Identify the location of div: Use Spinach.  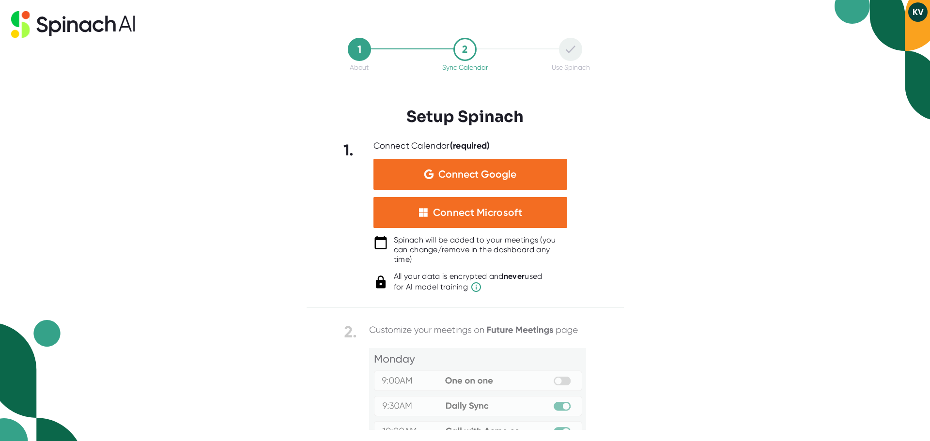
(571, 67).